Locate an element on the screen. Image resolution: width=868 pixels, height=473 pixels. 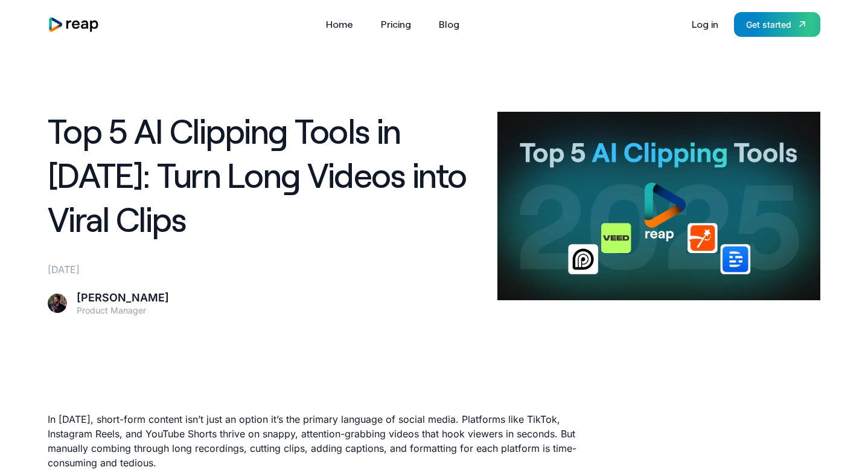
a: home is located at coordinates (73, 24).